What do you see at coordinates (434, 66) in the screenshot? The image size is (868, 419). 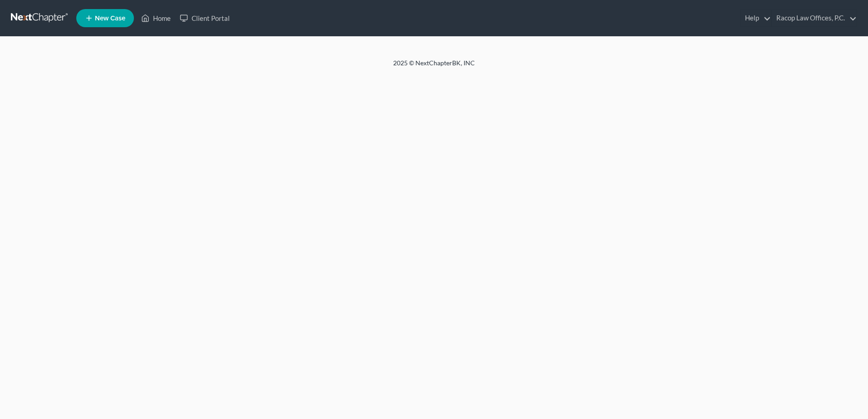 I see `div: 2025 © NextChapterBK, INC` at bounding box center [434, 66].